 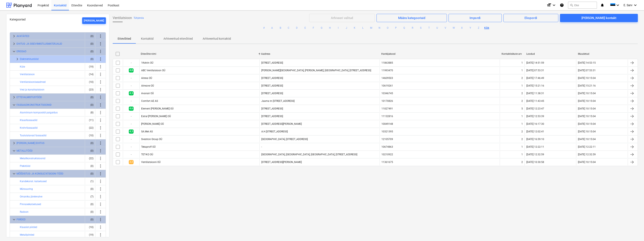 I want to click on div: Tekaproff OÜ, so click(x=148, y=147).